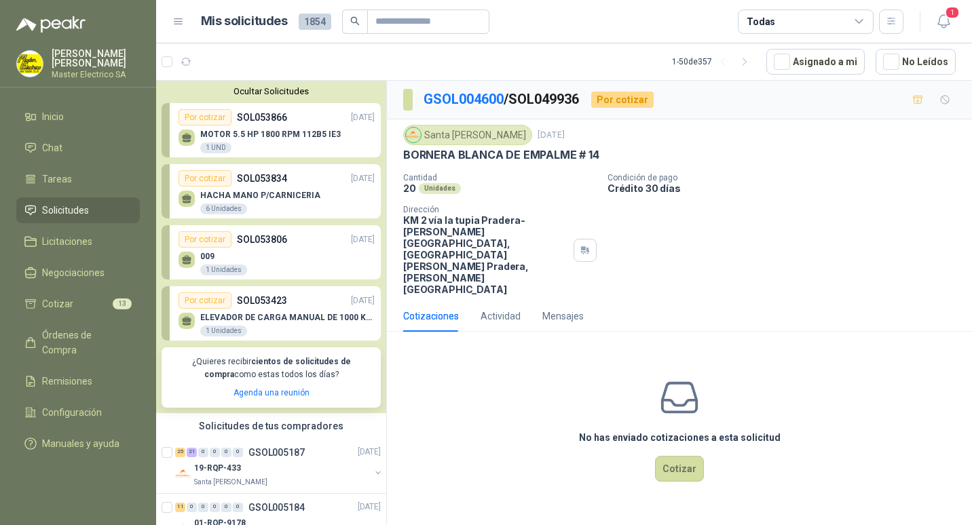 The width and height of the screenshot is (972, 525). I want to click on p: / SOL049936, so click(502, 99).